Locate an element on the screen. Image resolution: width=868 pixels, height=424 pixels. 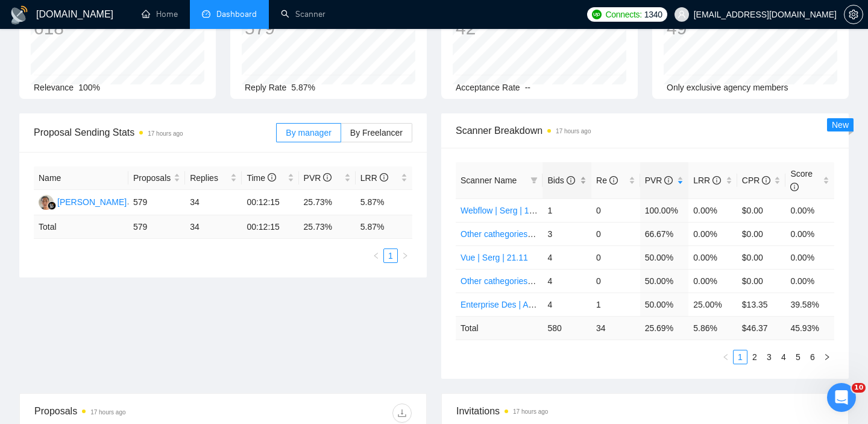
td: 100.00% is located at coordinates (664, 210).